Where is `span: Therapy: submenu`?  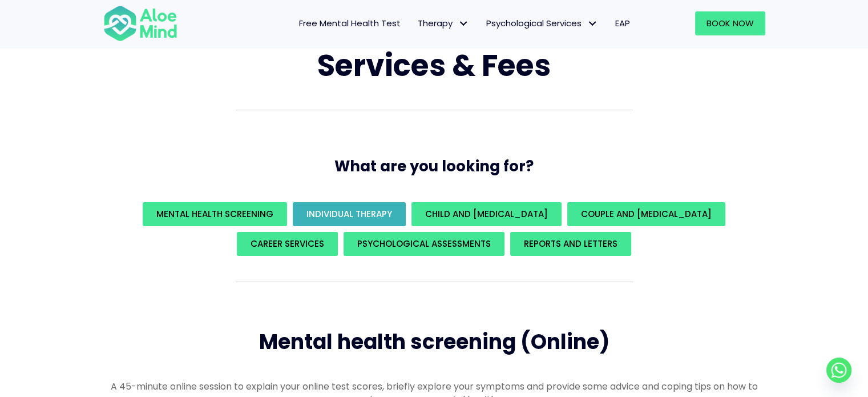 span: Therapy: submenu is located at coordinates (464, 24).